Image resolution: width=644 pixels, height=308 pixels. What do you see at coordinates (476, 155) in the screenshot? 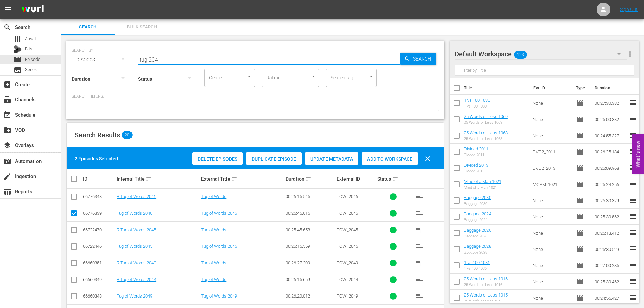
I see `div: Divided 2011` at bounding box center [476, 155].